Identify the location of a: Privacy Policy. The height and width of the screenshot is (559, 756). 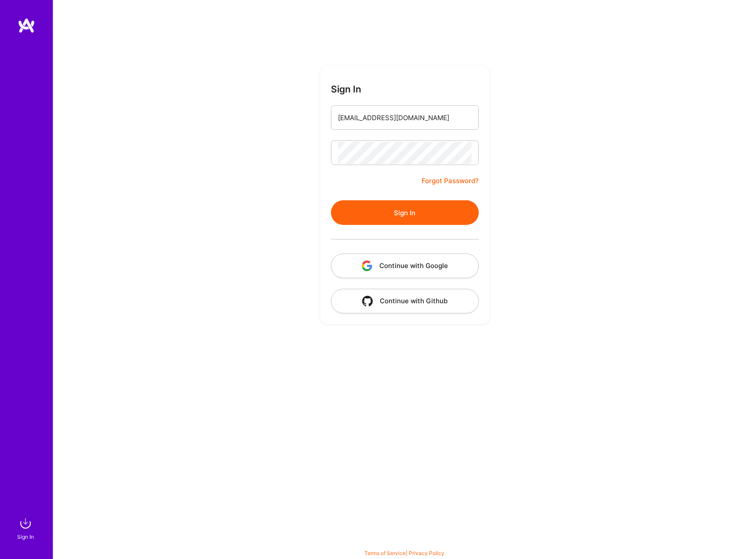
(427, 553).